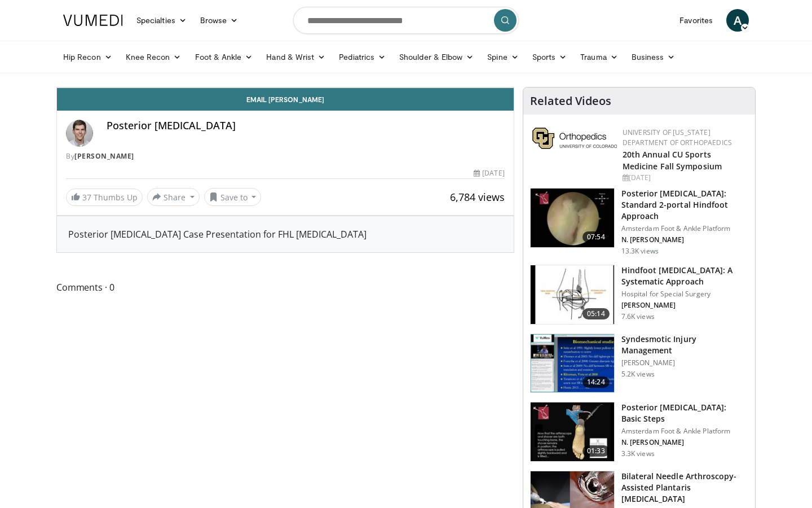 The height and width of the screenshot is (508, 812). I want to click on span: 07:54, so click(596, 237).